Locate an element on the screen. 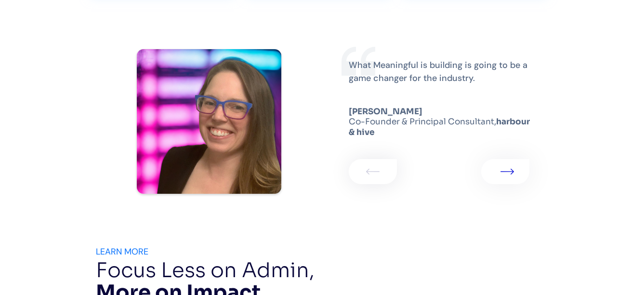  strong: harbour & hive is located at coordinates (439, 127).